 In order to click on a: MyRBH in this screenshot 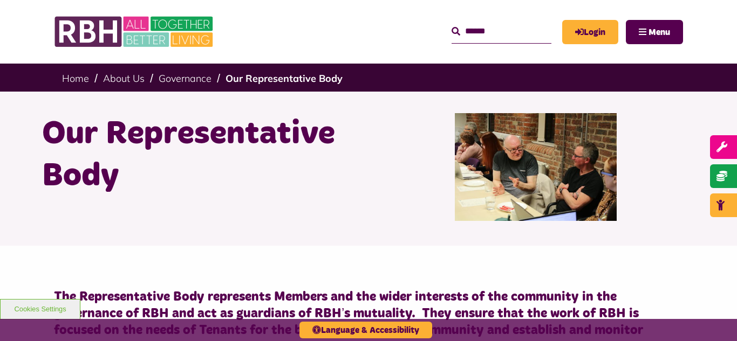, I will do `click(590, 32)`.